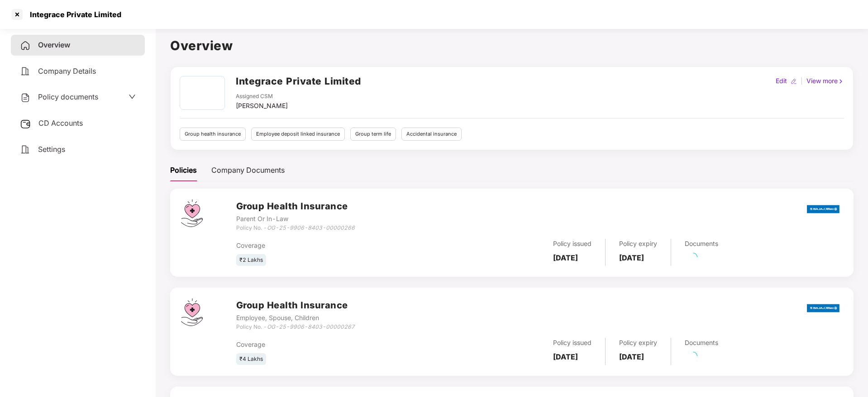 This screenshot has width=868, height=397. I want to click on div: Group term life, so click(373, 134).